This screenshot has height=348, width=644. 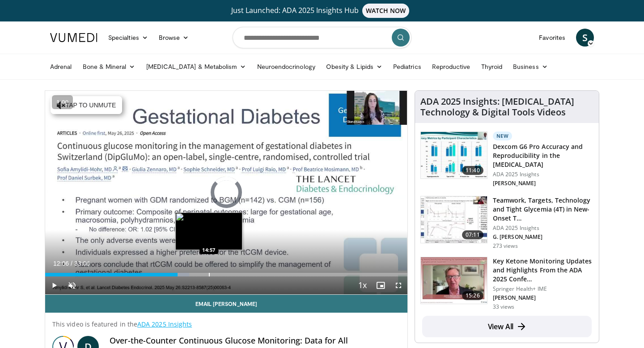 What do you see at coordinates (174, 37) in the screenshot?
I see `a: Browse` at bounding box center [174, 37].